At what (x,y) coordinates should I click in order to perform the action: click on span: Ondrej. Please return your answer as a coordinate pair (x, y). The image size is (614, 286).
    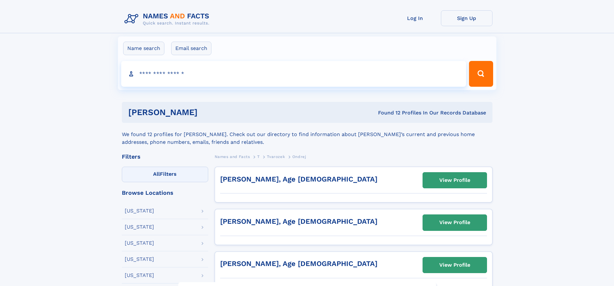
    Looking at the image, I should click on (299, 157).